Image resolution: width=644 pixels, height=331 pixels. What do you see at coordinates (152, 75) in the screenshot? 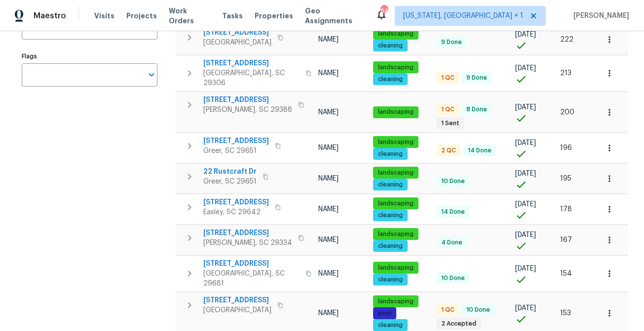
I see `button: Open` at bounding box center [152, 75].